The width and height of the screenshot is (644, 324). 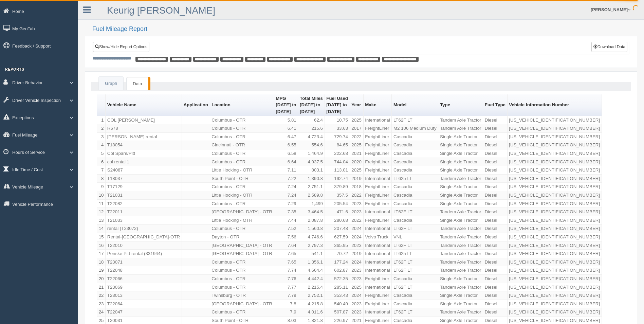 I want to click on td: rental (T23072), so click(x=144, y=228).